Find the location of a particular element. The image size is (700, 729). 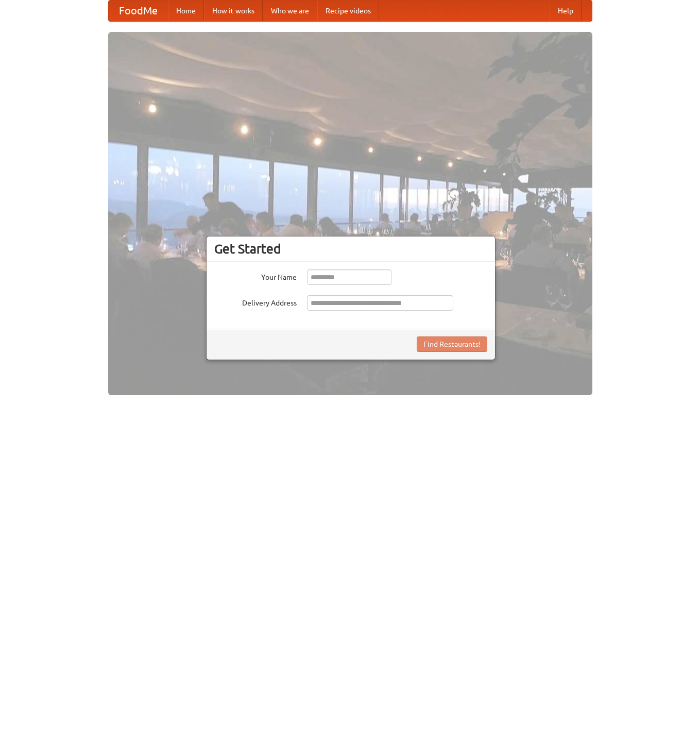

label: Your Name is located at coordinates (256, 276).